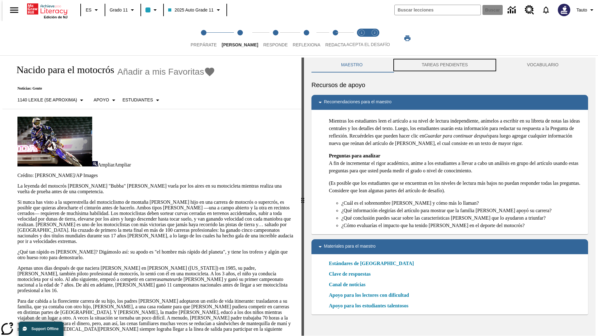 Image resolution: width=598 pixels, height=336 pixels. What do you see at coordinates (152, 10) in the screenshot?
I see `button: El color de la clase es azul claro. Cambiar el color de la clase.` at bounding box center [152, 10].